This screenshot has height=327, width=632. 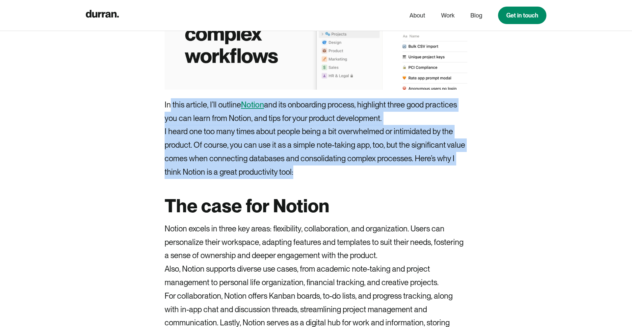 I want to click on a: Notion, so click(x=253, y=104).